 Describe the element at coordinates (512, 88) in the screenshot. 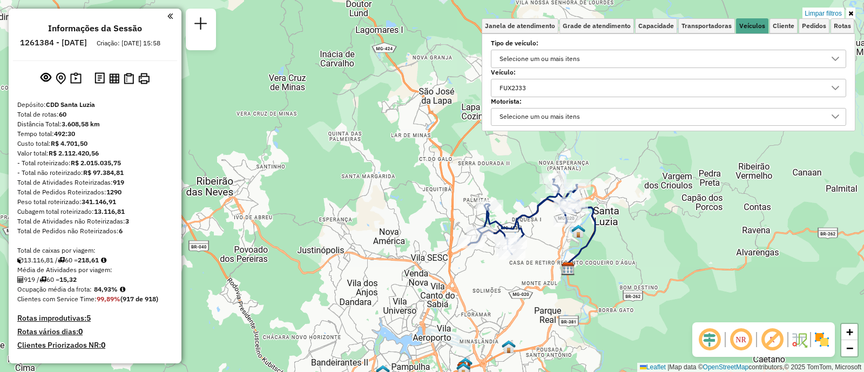

I see `div: FUX2J33` at that location.